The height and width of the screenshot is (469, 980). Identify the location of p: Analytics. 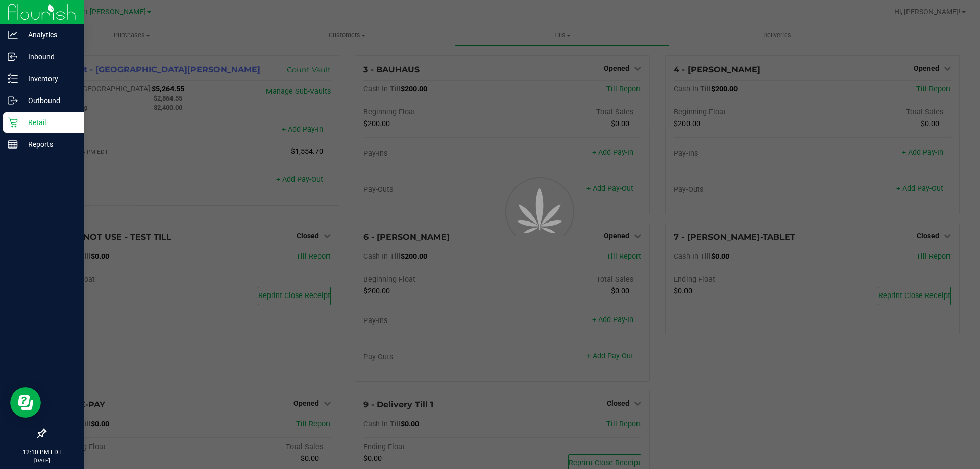
(49, 35).